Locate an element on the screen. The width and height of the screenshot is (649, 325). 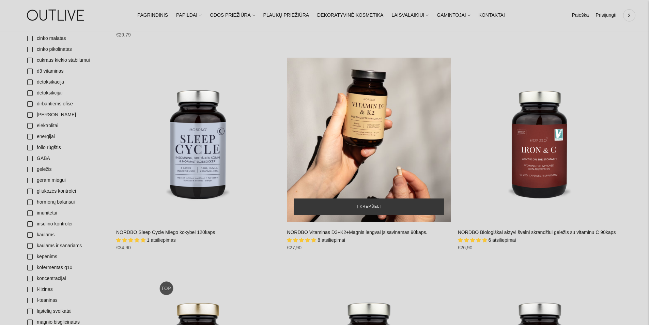
a: insulino kontrolei is located at coordinates (66, 224).